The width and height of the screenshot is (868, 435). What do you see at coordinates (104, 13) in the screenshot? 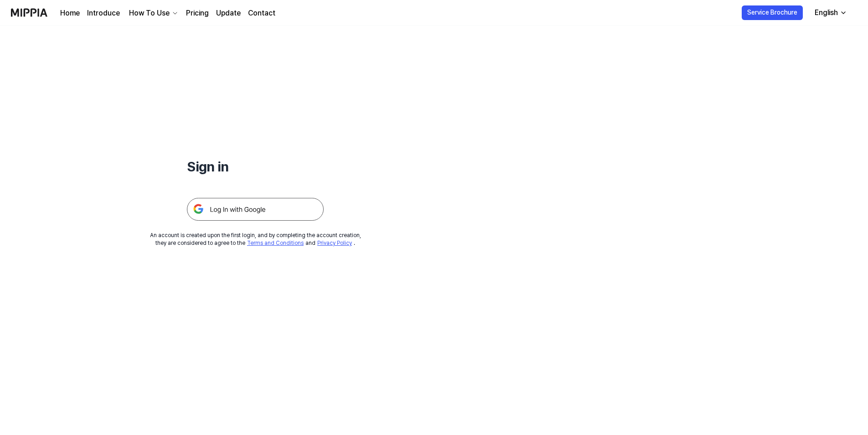
I see `a: Introduce` at bounding box center [104, 13].